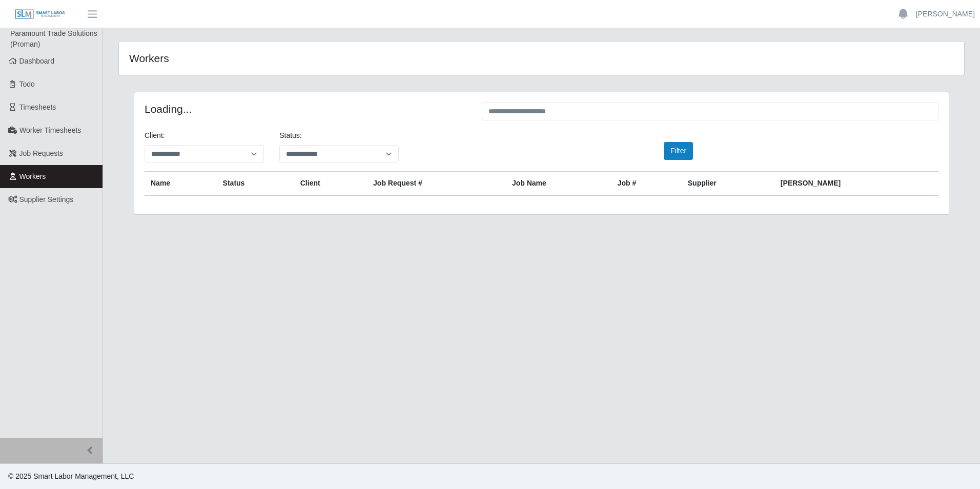 This screenshot has width=980, height=489. I want to click on button: Filter, so click(678, 151).